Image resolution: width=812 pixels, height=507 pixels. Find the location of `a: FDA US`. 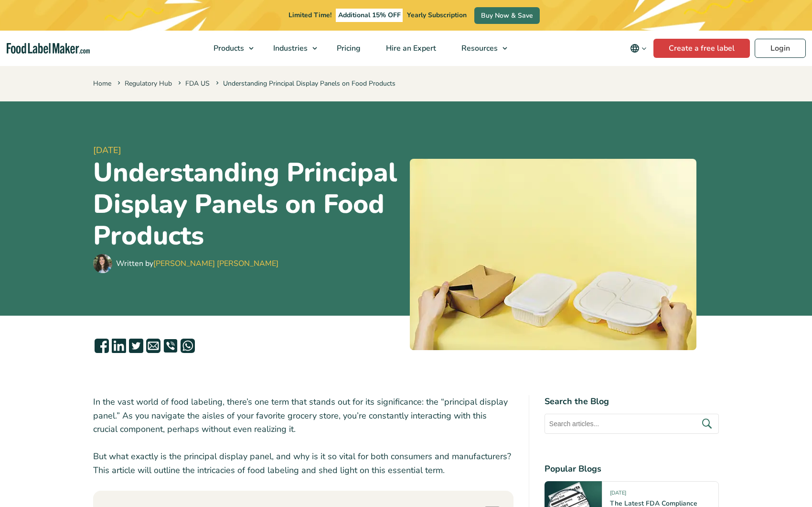

a: FDA US is located at coordinates (197, 83).